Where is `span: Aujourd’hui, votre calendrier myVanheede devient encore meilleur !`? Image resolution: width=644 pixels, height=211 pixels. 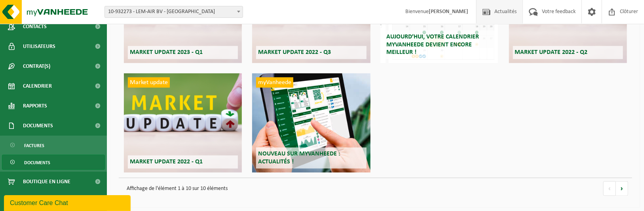 span: Aujourd’hui, votre calendrier myVanheede devient encore meilleur ! is located at coordinates (433, 45).